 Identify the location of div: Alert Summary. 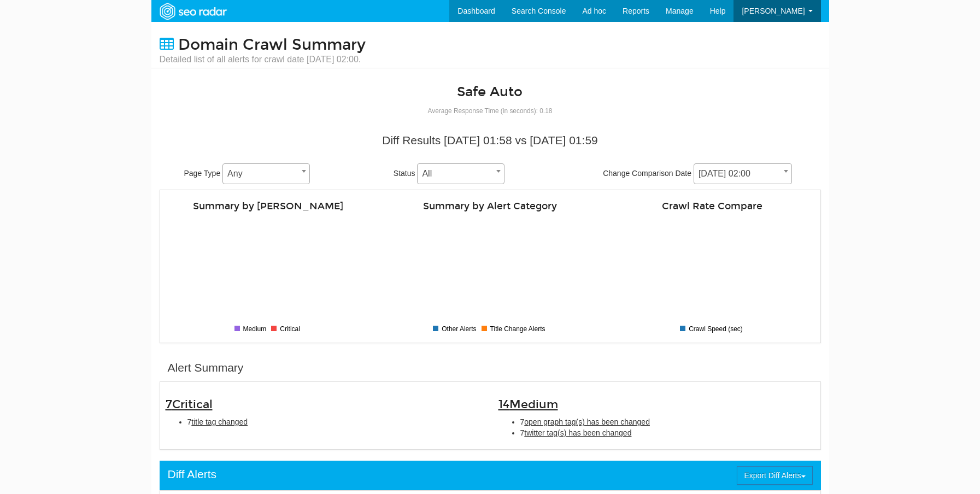
(205, 368).